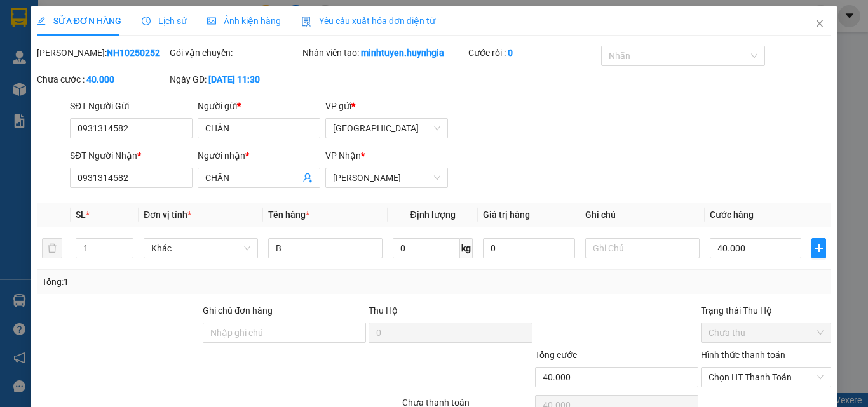 This screenshot has width=868, height=407. What do you see at coordinates (343, 155) in the screenshot?
I see `span: VP Nhận` at bounding box center [343, 155].